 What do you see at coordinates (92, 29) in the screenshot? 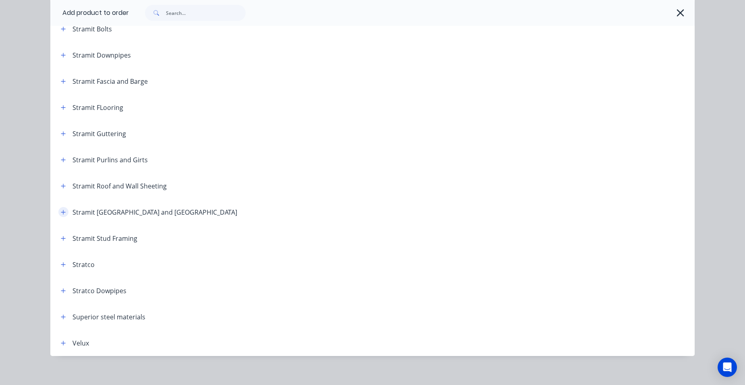
I see `div: Stramit Bolts` at bounding box center [92, 29].